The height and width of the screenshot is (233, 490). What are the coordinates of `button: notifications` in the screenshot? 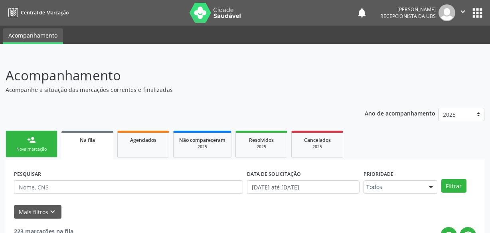 It's located at (362, 13).